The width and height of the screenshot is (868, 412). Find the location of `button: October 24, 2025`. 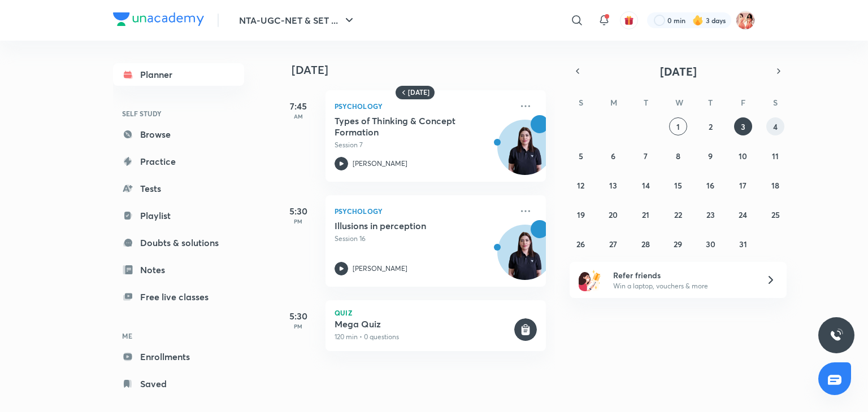

button: October 24, 2025 is located at coordinates (743, 215).